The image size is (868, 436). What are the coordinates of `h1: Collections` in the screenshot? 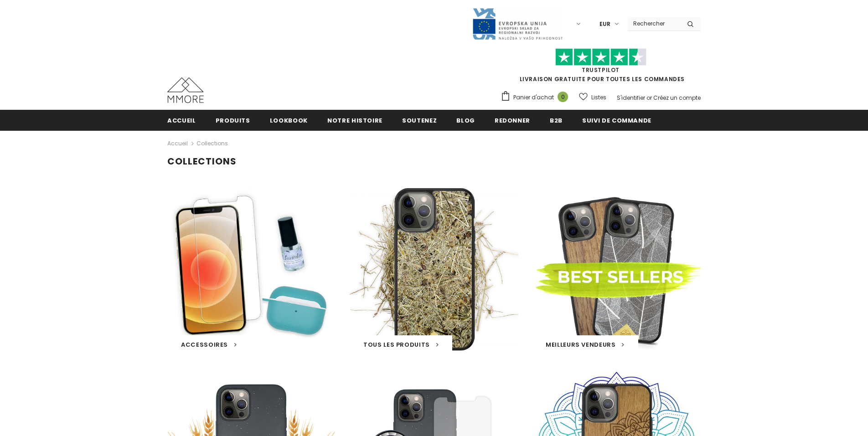 It's located at (434, 162).